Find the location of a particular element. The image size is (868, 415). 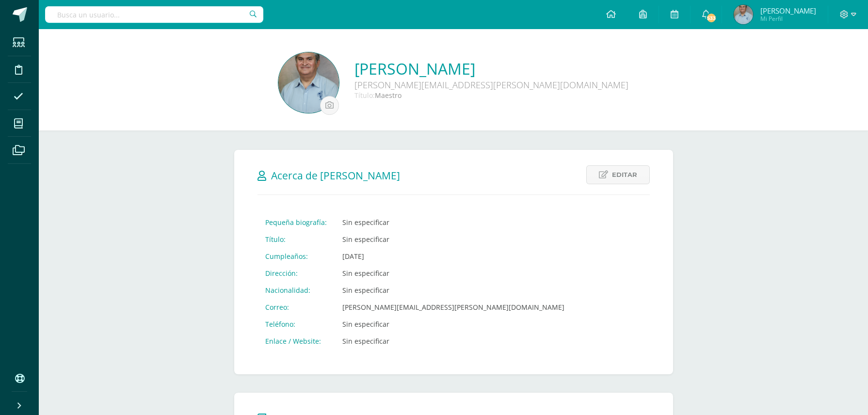

td: Teléfono: is located at coordinates (296, 324).